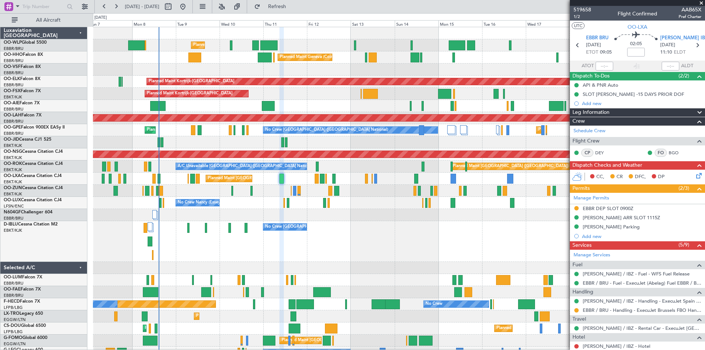 The image size is (705, 350). What do you see at coordinates (33, 176) in the screenshot?
I see `a: OO-LXACessna Citation CJ4` at bounding box center [33, 176].